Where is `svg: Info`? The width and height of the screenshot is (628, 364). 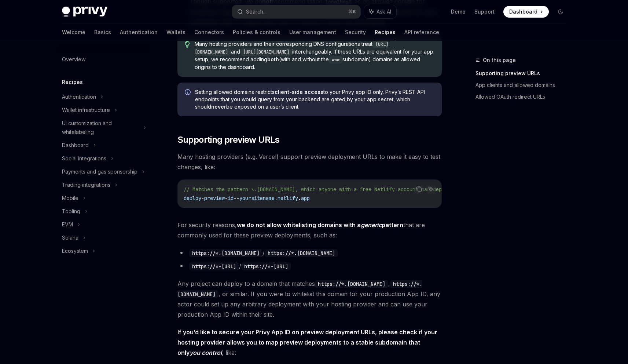
svg: Info is located at coordinates (188, 93).